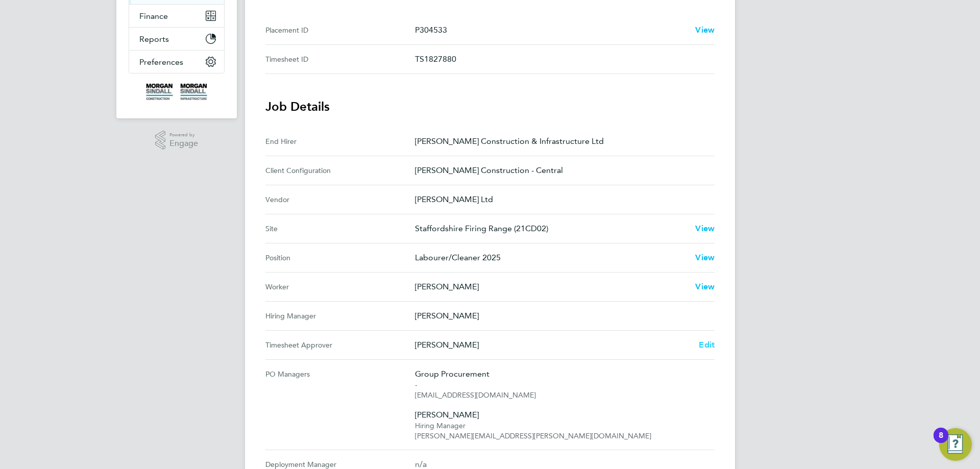  I want to click on span: Powered by, so click(183, 135).